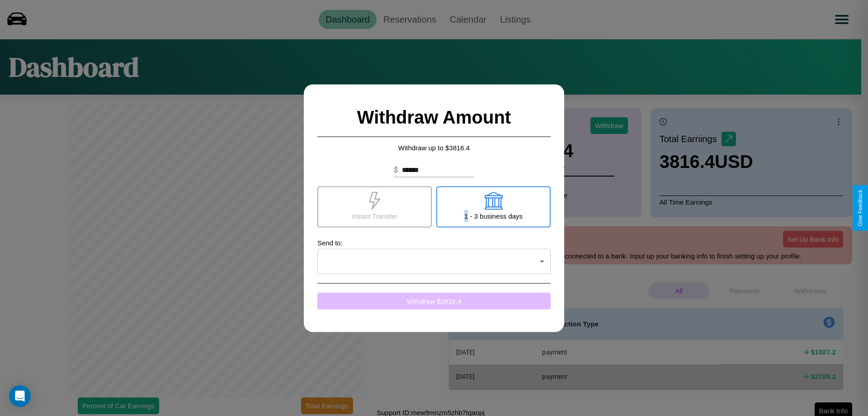 The width and height of the screenshot is (868, 416). I want to click on button: Withdraw $3816.4, so click(434, 300).